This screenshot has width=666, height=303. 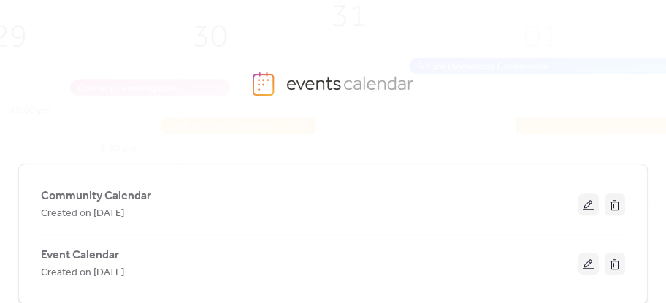 I want to click on span: Event Calendar, so click(x=80, y=256).